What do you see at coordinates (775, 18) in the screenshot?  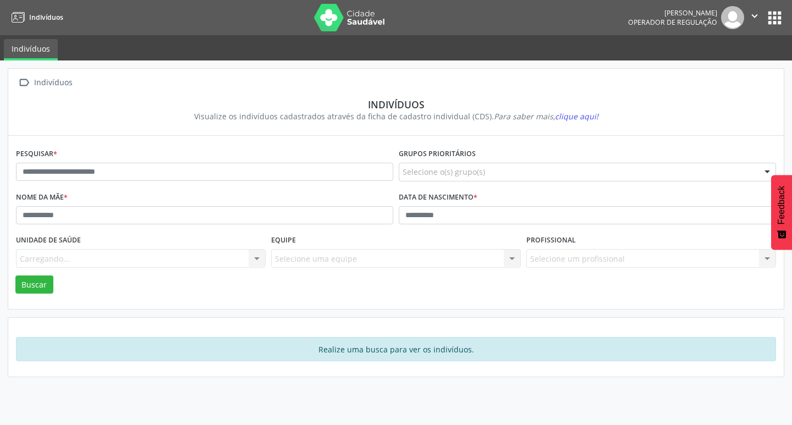 I see `button: apps` at bounding box center [775, 18].